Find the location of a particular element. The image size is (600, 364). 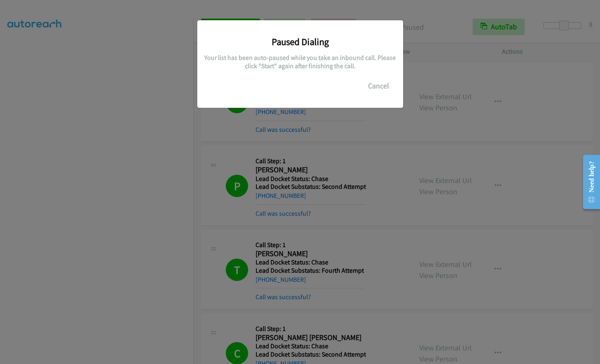

h3: Paused Dialing is located at coordinates (300, 42).